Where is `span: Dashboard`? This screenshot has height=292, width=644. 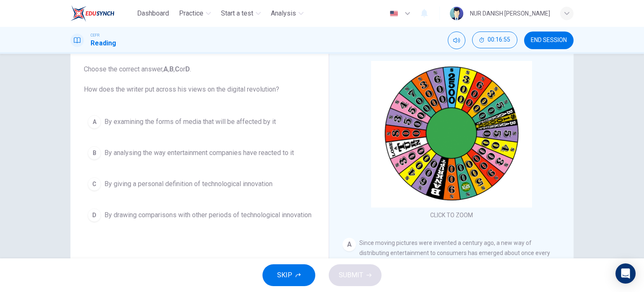 span: Dashboard is located at coordinates (153, 13).